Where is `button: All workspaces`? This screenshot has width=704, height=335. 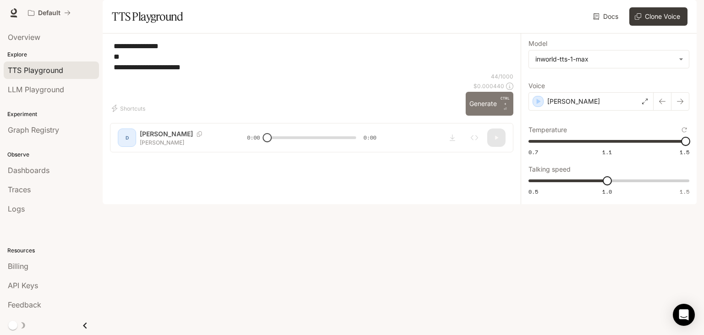 button: All workspaces is located at coordinates (49, 13).